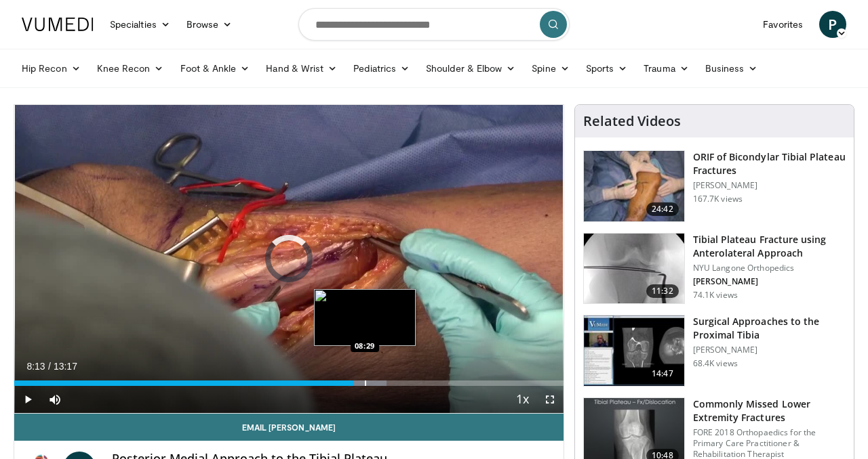 The width and height of the screenshot is (868, 459). I want to click on p: 68.4K views, so click(715, 364).